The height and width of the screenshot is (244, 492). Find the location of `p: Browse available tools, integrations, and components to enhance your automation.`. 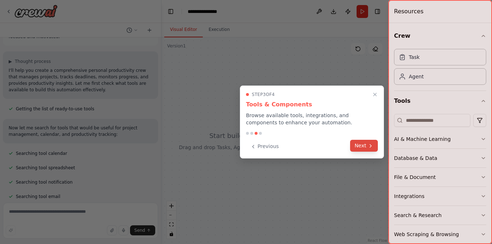

p: Browse available tools, integrations, and components to enhance your automation. is located at coordinates (312, 119).